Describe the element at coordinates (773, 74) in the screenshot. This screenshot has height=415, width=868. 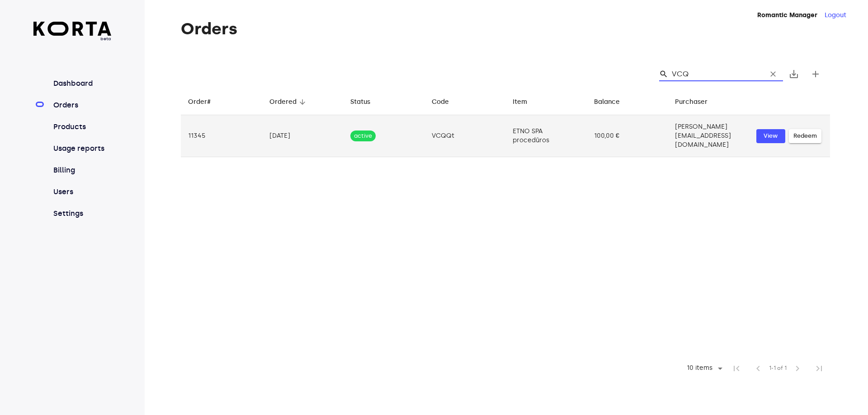
I see `button: Clear Search` at that location.